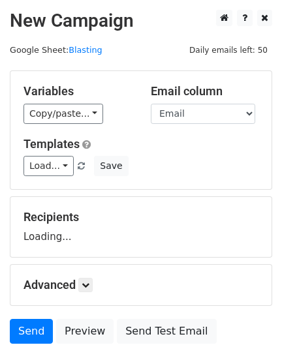 The width and height of the screenshot is (282, 345). What do you see at coordinates (166, 332) in the screenshot?
I see `a: Send Test Email` at bounding box center [166, 332].